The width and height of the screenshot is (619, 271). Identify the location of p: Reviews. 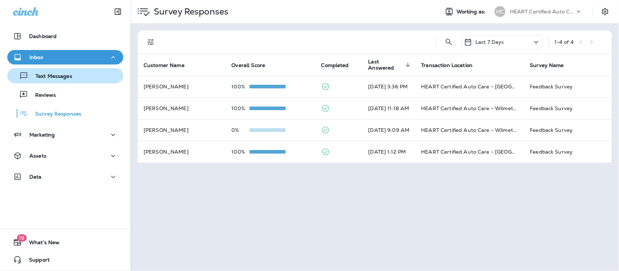
(42, 95).